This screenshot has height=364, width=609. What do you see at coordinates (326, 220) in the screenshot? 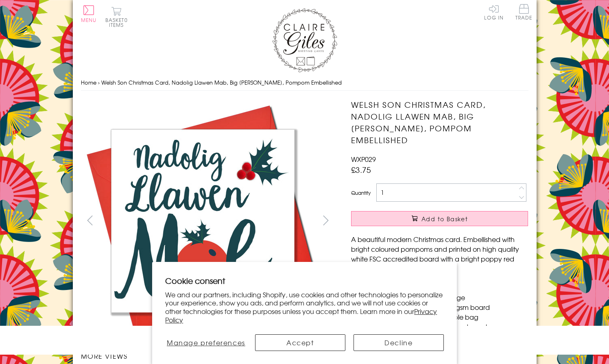
I see `button: next` at bounding box center [326, 220].